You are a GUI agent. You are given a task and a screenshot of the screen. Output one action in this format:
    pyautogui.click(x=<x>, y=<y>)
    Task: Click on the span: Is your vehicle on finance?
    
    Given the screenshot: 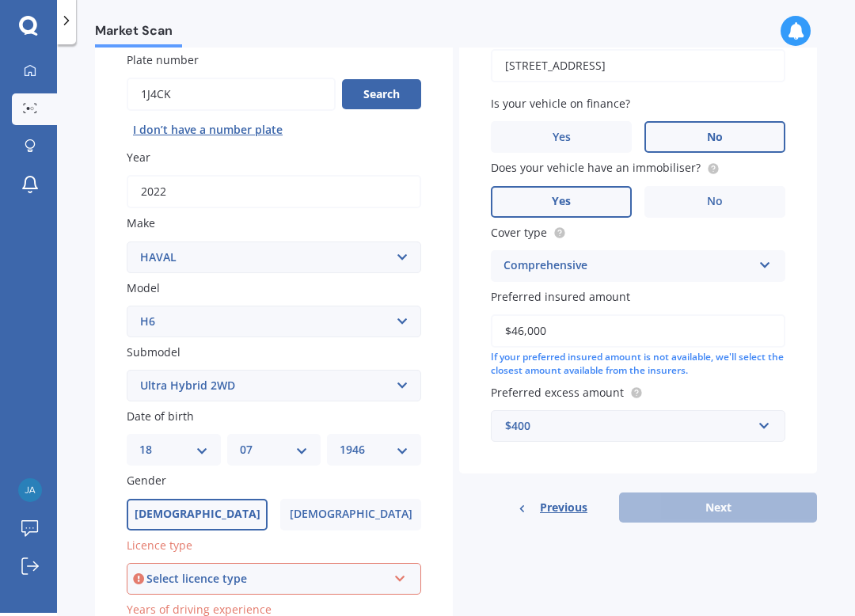 What is the action you would take?
    pyautogui.click(x=560, y=103)
    